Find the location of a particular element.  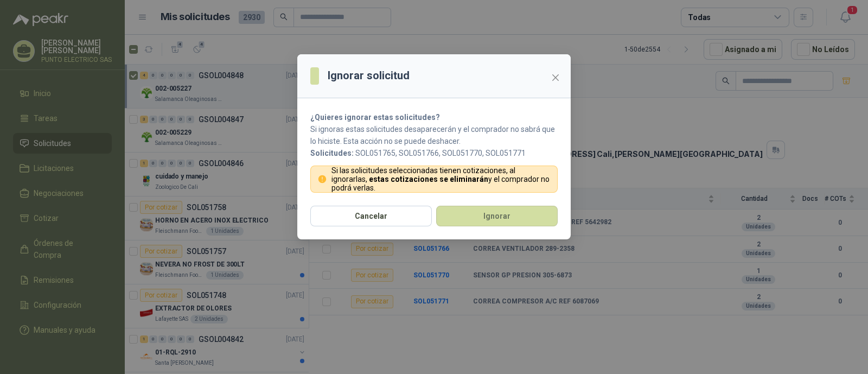

p: Si ignoras estas solicitudes desaparecerán y el comprador no sabrá que lo hiciste. Esta acción no... is located at coordinates (434, 135).